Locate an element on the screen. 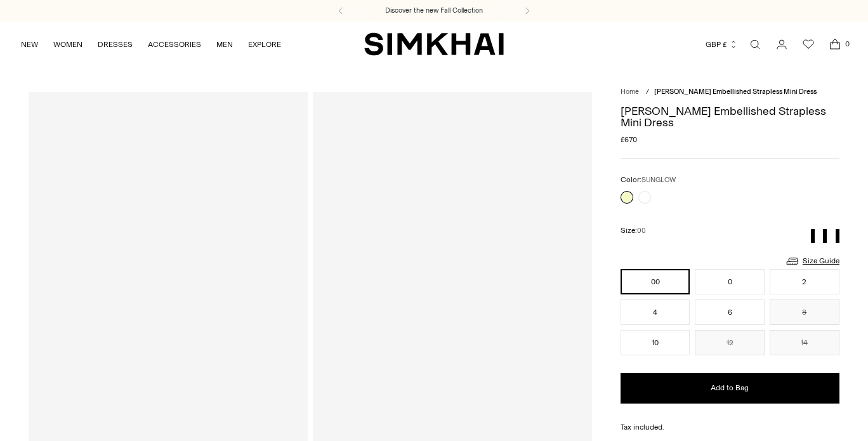 The height and width of the screenshot is (441, 868). a: SIMKHAI is located at coordinates (434, 44).